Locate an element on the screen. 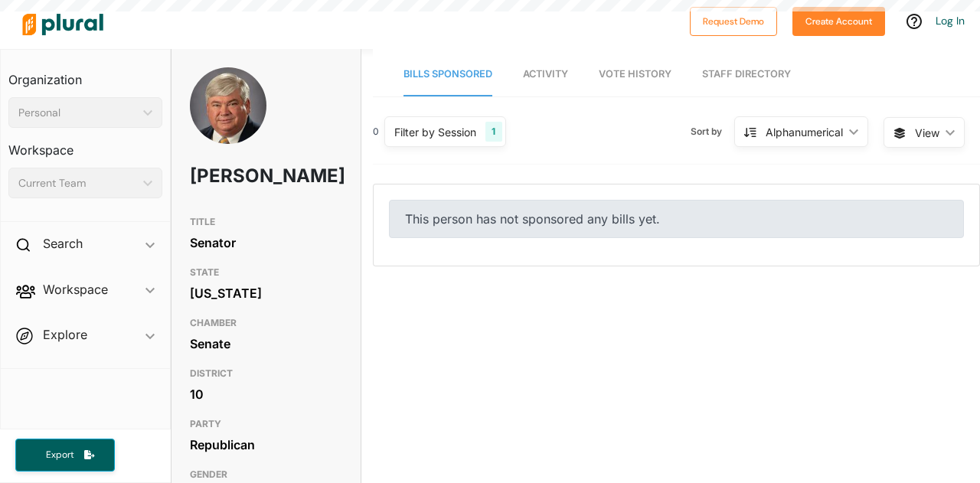 The image size is (980, 483). h3: TITLE is located at coordinates (266, 222).